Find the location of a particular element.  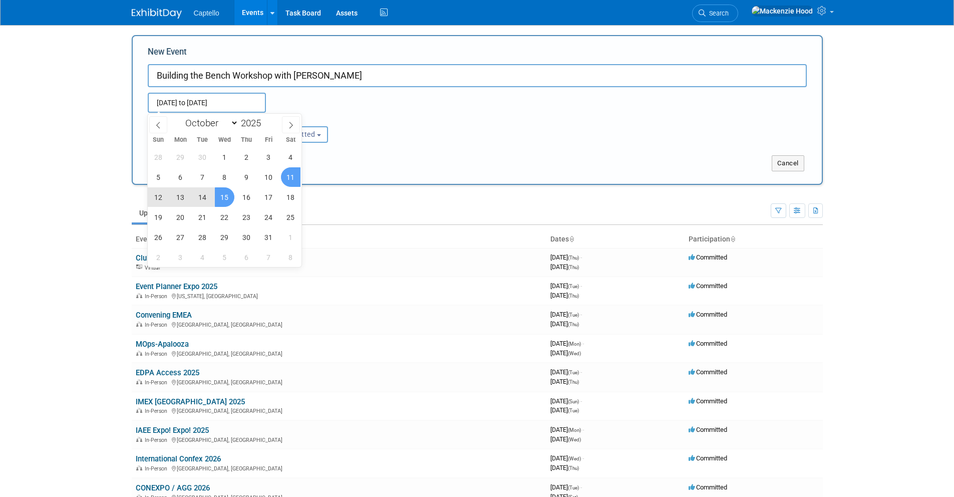

button: Cancel is located at coordinates (788, 163).